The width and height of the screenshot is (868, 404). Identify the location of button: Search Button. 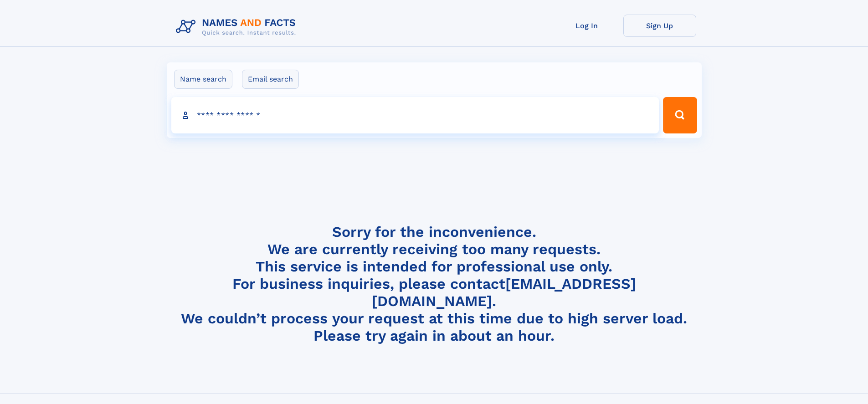
(680, 115).